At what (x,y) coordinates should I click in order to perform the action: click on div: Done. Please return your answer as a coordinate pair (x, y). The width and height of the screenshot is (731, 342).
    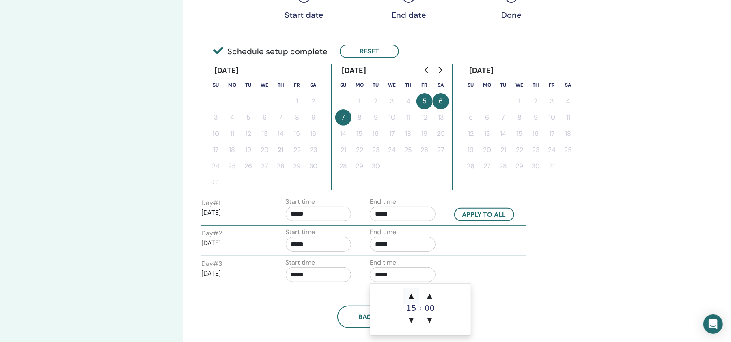
    Looking at the image, I should click on (511, 15).